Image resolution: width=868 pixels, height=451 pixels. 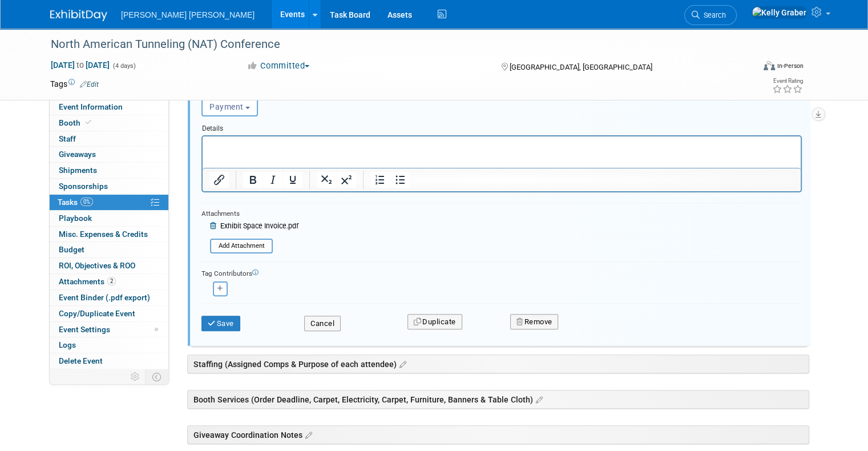 What do you see at coordinates (111, 281) in the screenshot?
I see `span: 2` at bounding box center [111, 281].